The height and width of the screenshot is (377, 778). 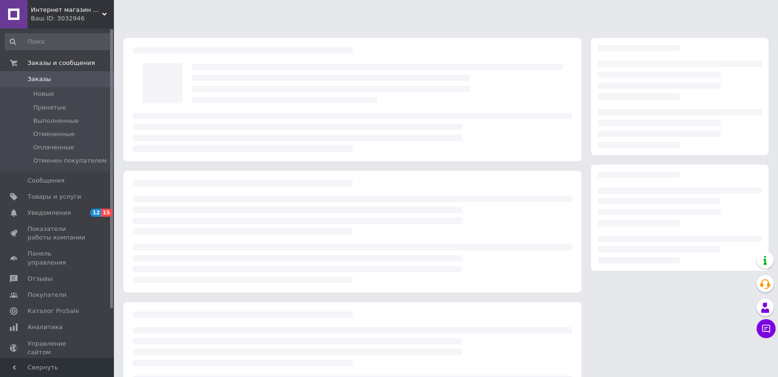 What do you see at coordinates (95, 213) in the screenshot?
I see `span: 12` at bounding box center [95, 213].